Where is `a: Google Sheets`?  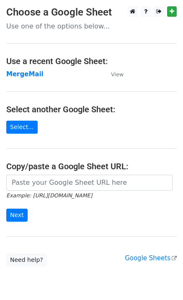
a: Google Sheets is located at coordinates (151, 258).